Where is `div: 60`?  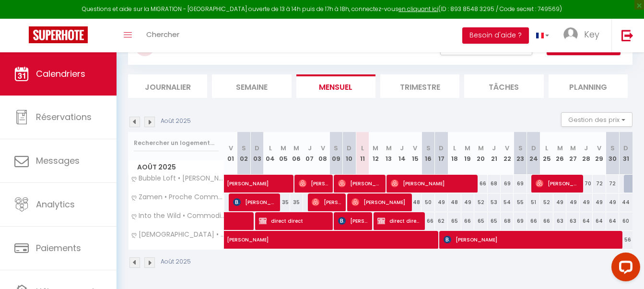 div: 60 is located at coordinates (626, 221).